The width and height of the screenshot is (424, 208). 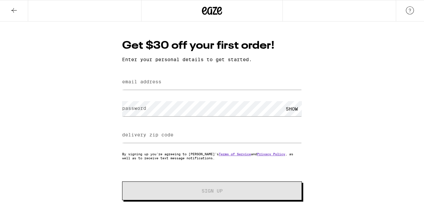 I want to click on div: SHOW, so click(x=292, y=108).